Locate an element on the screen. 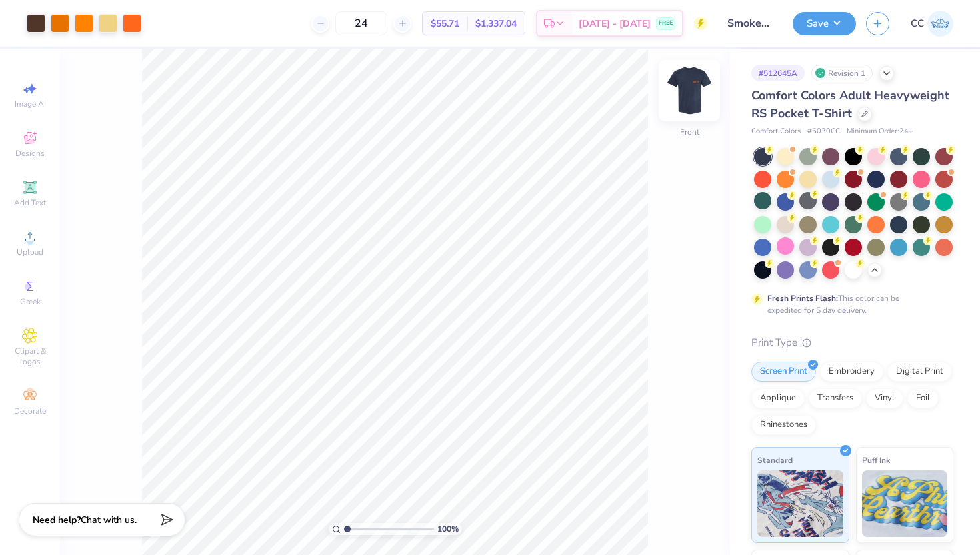 Image resolution: width=980 pixels, height=555 pixels. img: Chloe Crawford is located at coordinates (940, 24).